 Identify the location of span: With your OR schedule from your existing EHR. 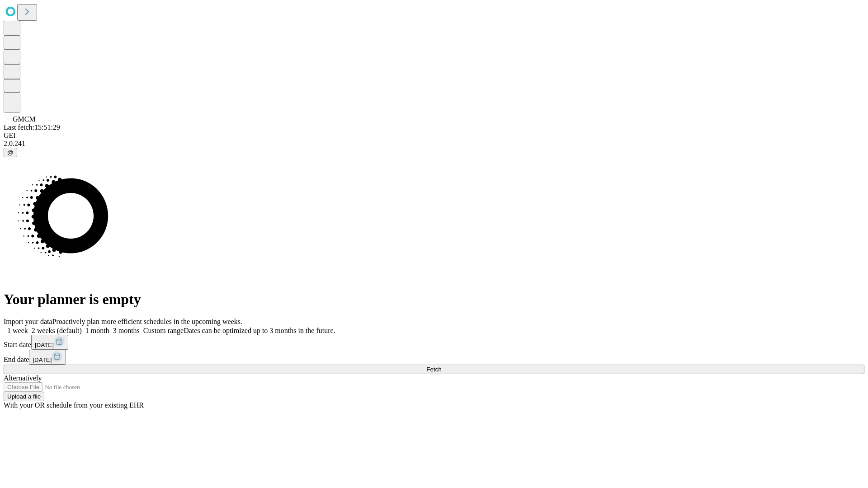
(74, 405).